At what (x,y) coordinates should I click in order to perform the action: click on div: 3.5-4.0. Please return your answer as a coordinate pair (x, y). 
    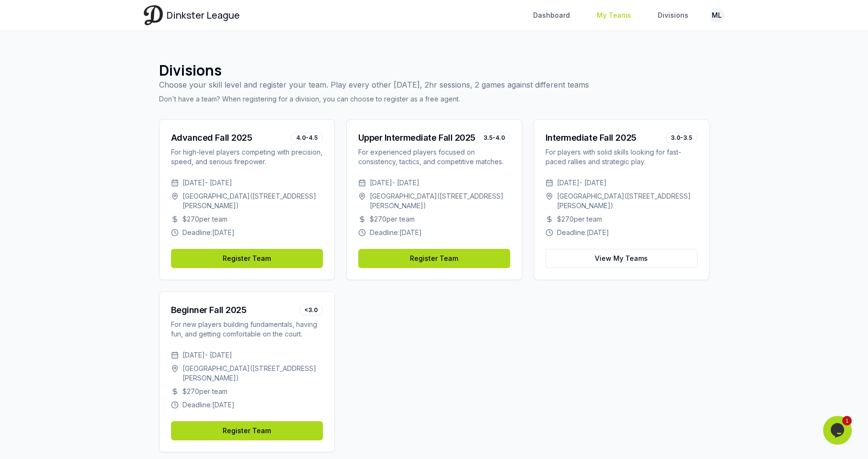
    Looking at the image, I should click on (494, 138).